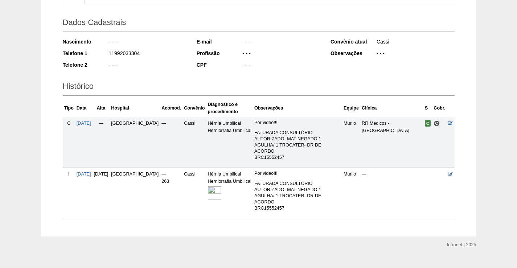  What do you see at coordinates (101, 108) in the screenshot?
I see `th: Alta` at bounding box center [101, 108].